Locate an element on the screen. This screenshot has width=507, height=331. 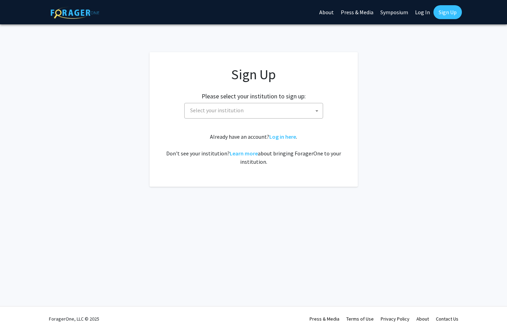
a: Privacy Policy is located at coordinates (395, 318).